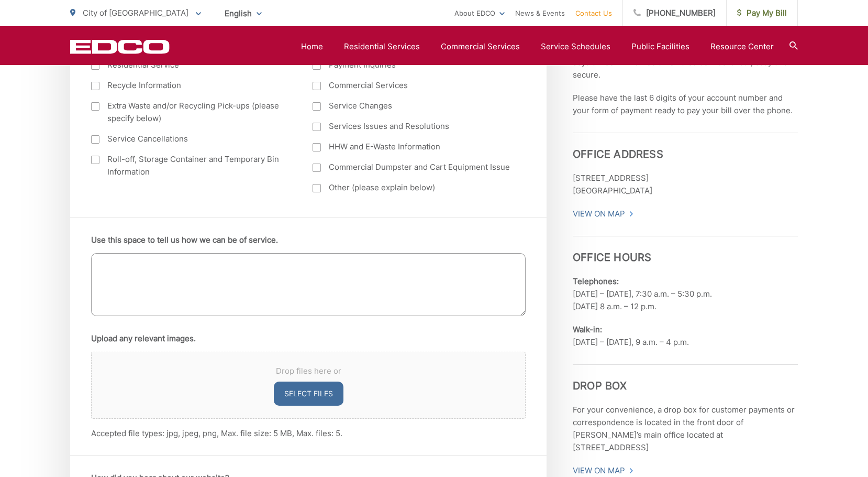  I want to click on p: For your convenience, a drop box for customer payments or correspondence is located in the front ..., so click(685, 428).